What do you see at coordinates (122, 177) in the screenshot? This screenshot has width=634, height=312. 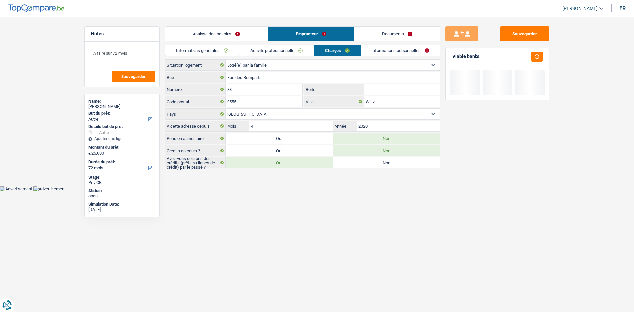 I see `div: Stage:` at bounding box center [122, 177].